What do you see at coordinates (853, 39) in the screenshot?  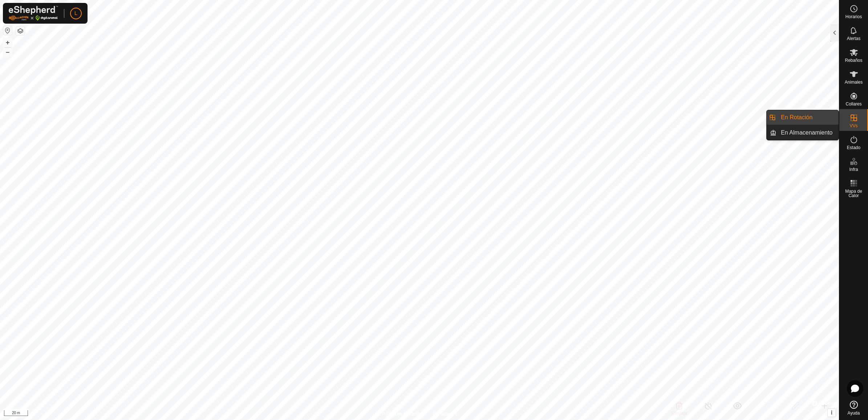 I see `span: Alertas` at bounding box center [853, 39].